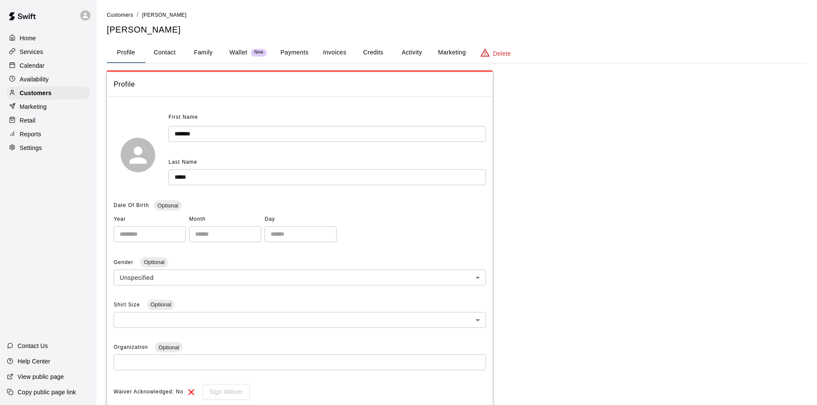 The width and height of the screenshot is (817, 405). I want to click on span: Year, so click(150, 220).